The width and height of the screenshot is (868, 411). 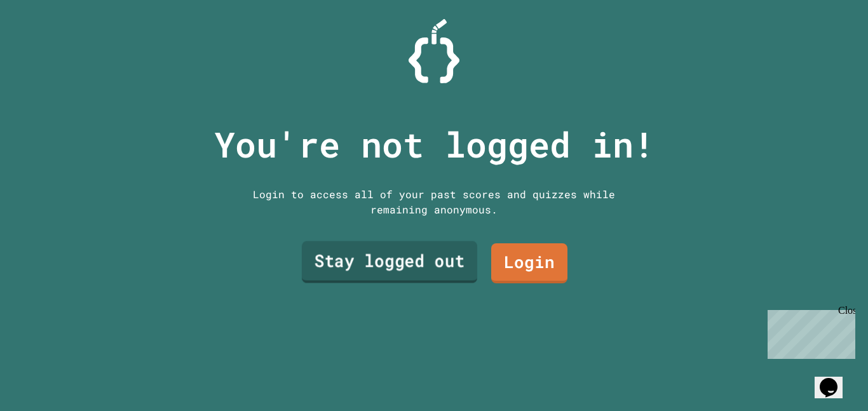 I want to click on img: Logo.svg, so click(x=434, y=51).